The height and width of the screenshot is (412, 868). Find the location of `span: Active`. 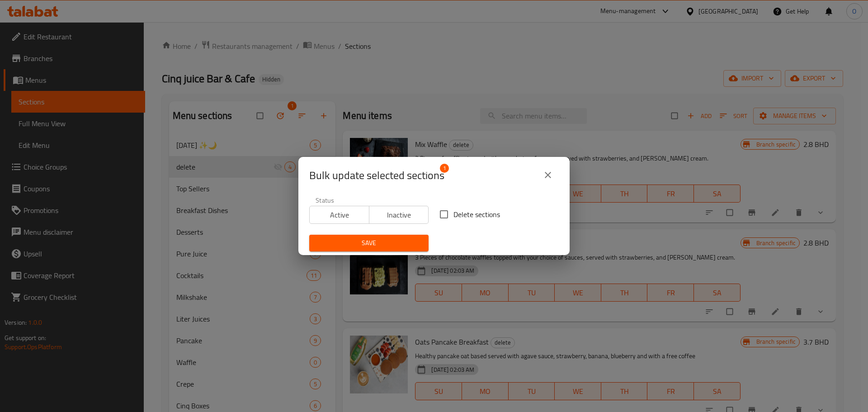

span: Active is located at coordinates (339, 215).